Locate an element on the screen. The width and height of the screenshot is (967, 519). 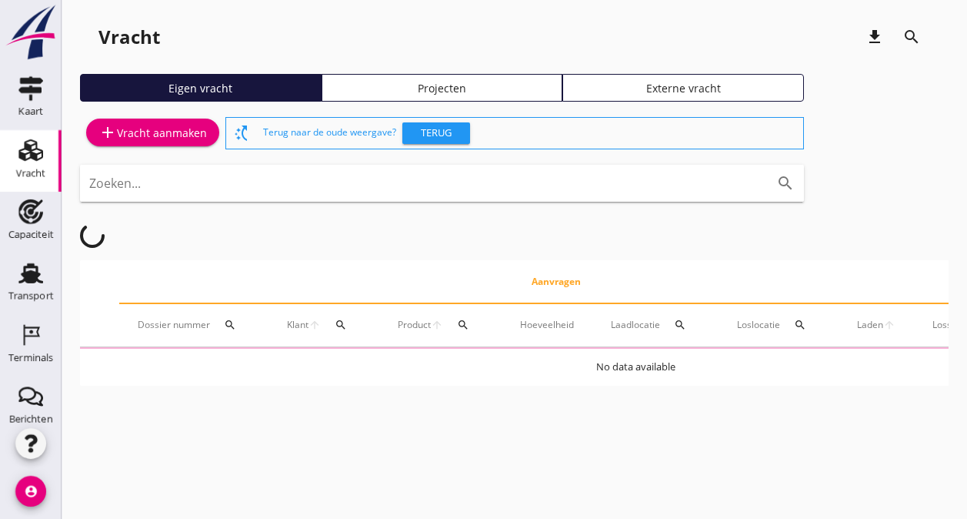
div: Terminals is located at coordinates (31, 357).